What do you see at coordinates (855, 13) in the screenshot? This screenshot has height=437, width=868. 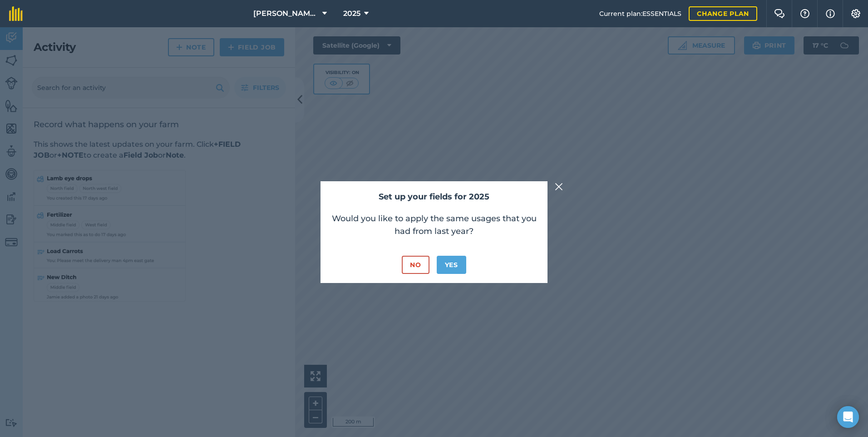 I see `img: A cog icon` at bounding box center [855, 13].